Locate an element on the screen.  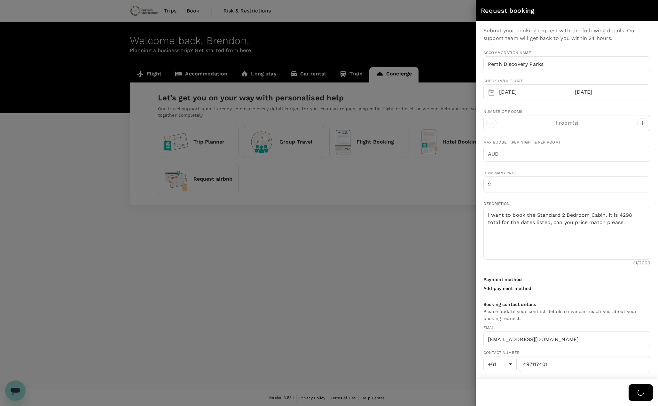
span: Accommodation Name is located at coordinates (567, 53).